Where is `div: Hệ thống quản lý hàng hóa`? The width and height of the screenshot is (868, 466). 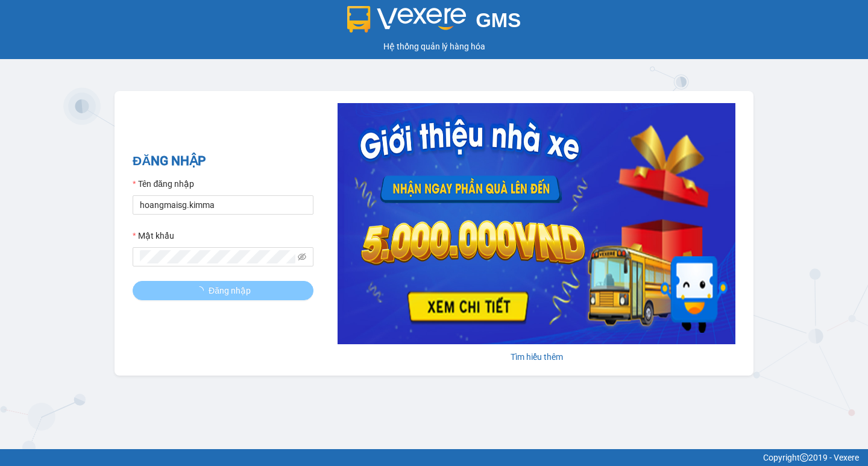 div: Hệ thống quản lý hàng hóa is located at coordinates (434, 47).